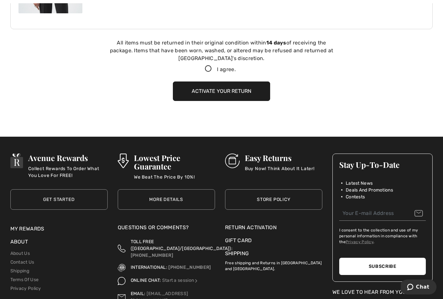  Describe the element at coordinates (274, 241) in the screenshot. I see `a: Gift Card` at that location.